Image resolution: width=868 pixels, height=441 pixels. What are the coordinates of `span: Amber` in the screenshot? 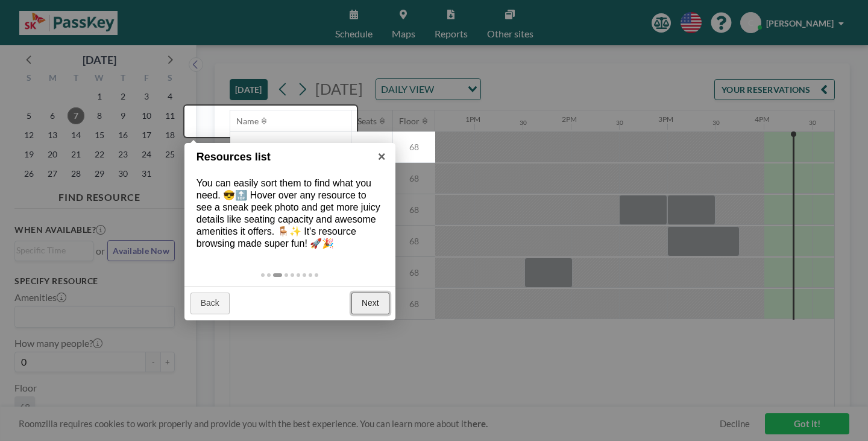 It's located at (246, 147).